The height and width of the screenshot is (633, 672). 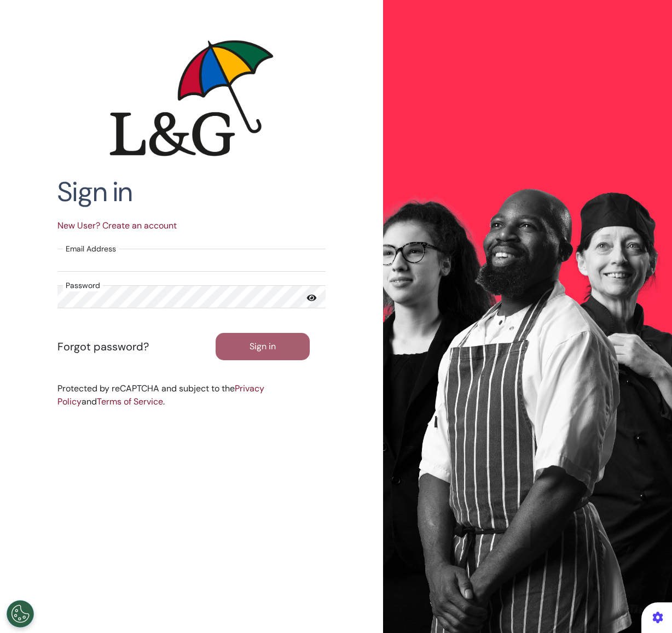 I want to click on div: Protected by reCAPTCHA and subject to the and ., so click(x=191, y=395).